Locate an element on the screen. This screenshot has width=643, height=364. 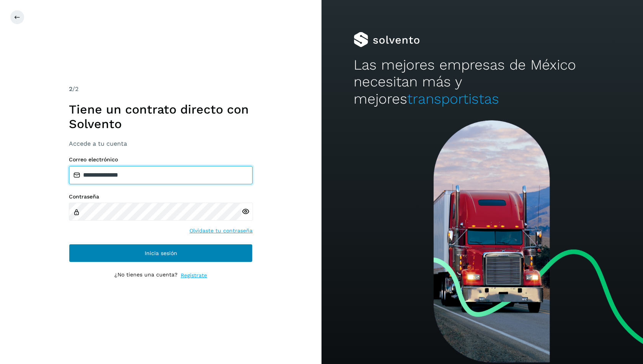
span: 2 is located at coordinates (70, 89).